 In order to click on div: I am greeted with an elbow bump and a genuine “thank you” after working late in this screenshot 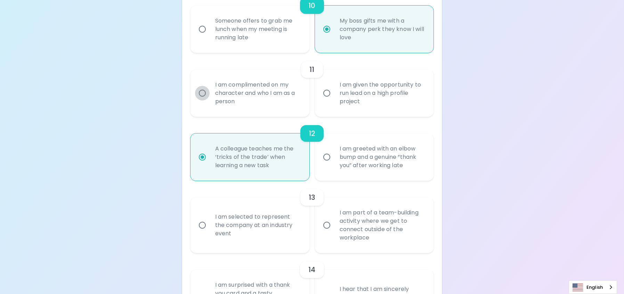, I will do `click(382, 157)`.